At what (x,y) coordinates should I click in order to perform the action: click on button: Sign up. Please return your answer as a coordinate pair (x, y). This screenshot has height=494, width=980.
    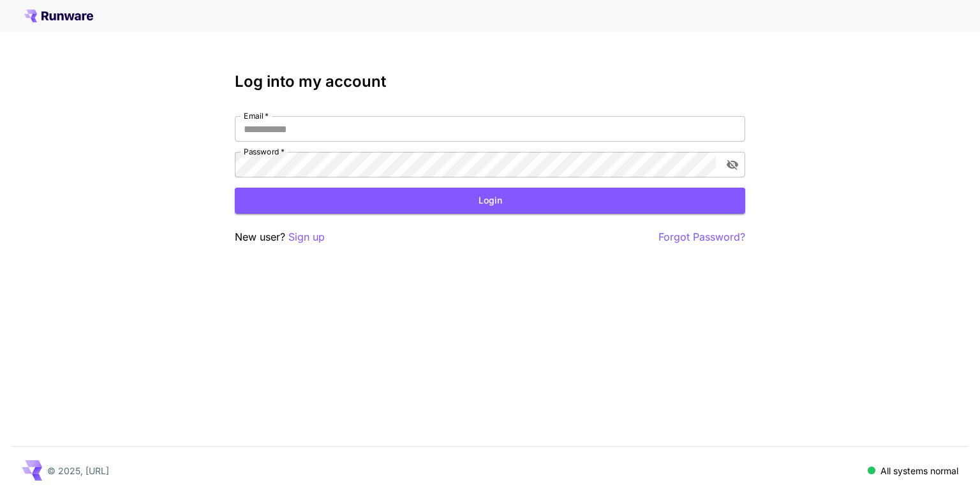
    Looking at the image, I should click on (306, 237).